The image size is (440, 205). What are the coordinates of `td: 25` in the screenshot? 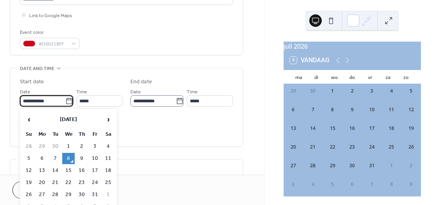 It's located at (108, 182).